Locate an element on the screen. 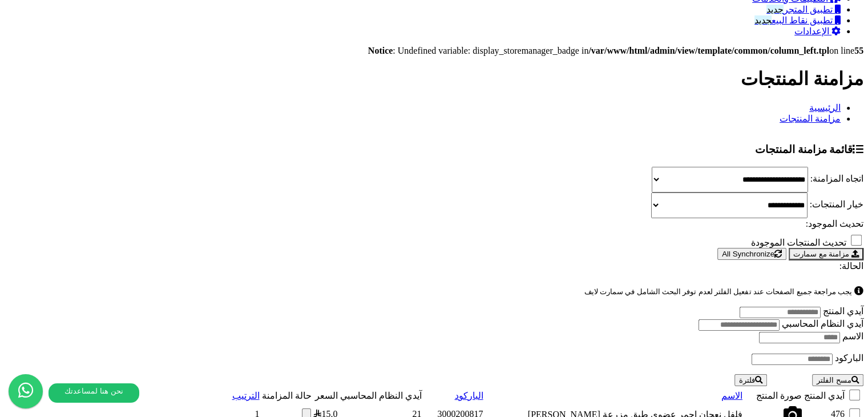 The height and width of the screenshot is (417, 868). label: خيار المنتجات: is located at coordinates (837, 204).